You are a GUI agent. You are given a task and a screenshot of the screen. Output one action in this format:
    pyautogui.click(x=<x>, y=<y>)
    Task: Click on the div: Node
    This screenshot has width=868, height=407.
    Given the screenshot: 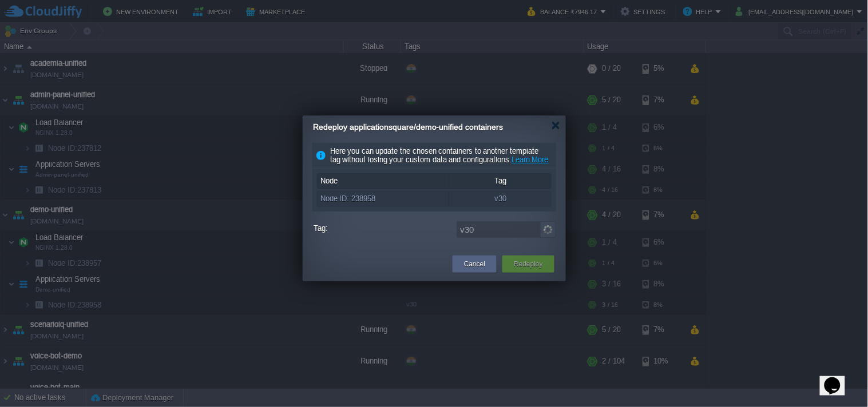 What is the action you would take?
    pyautogui.click(x=383, y=181)
    